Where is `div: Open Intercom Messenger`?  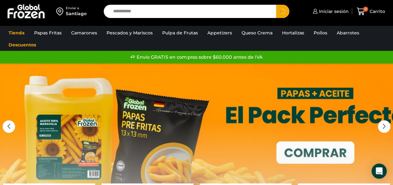
div: Open Intercom Messenger is located at coordinates (379, 171).